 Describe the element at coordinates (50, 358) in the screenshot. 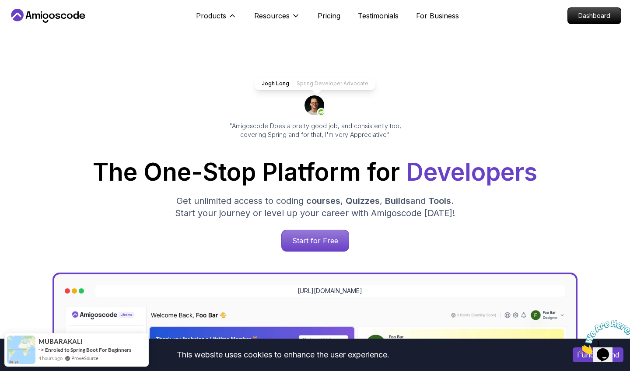

I see `span: 4 hours ago` at that location.